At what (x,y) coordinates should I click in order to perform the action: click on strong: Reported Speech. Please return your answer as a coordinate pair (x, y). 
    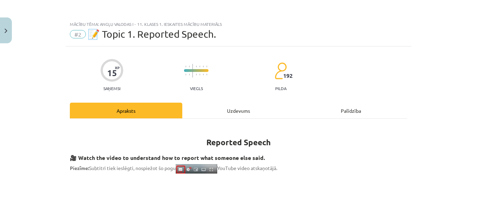
    Looking at the image, I should click on (239, 142).